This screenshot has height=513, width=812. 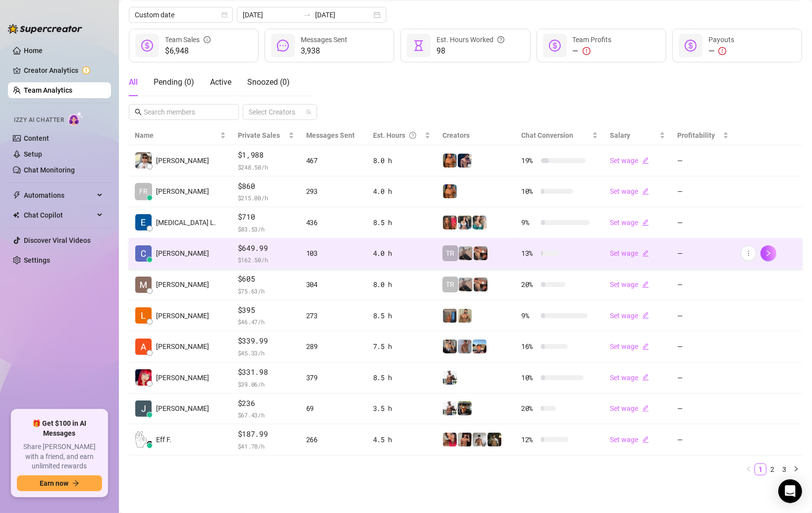 I want to click on div: Team Sales, so click(x=188, y=40).